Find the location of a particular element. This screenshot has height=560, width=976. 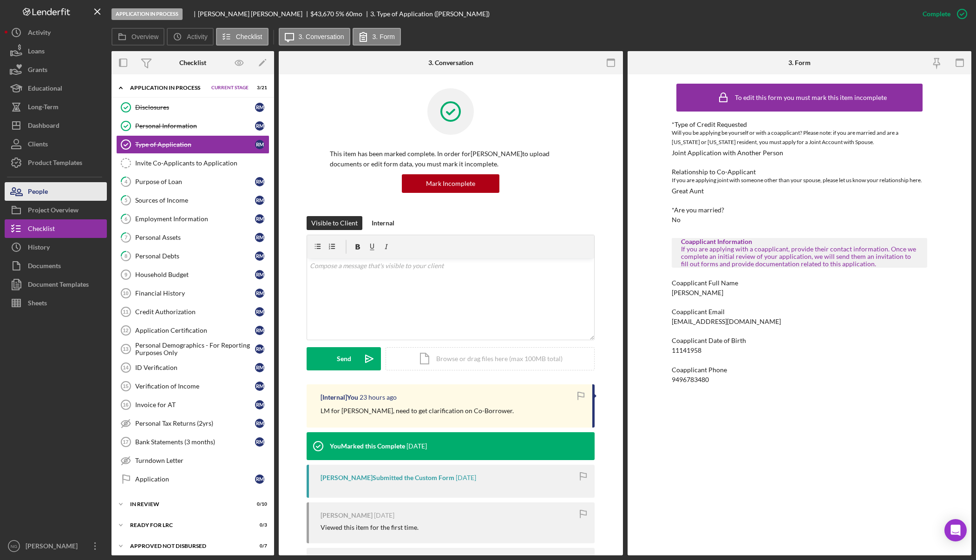

a: Product Templates is located at coordinates (56, 163).